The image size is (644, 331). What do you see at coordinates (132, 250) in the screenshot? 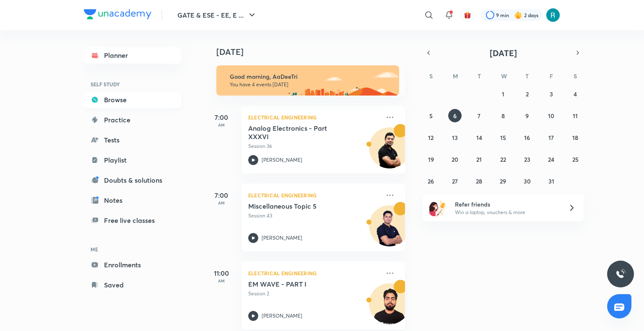
I see `h6: ME` at bounding box center [132, 250].